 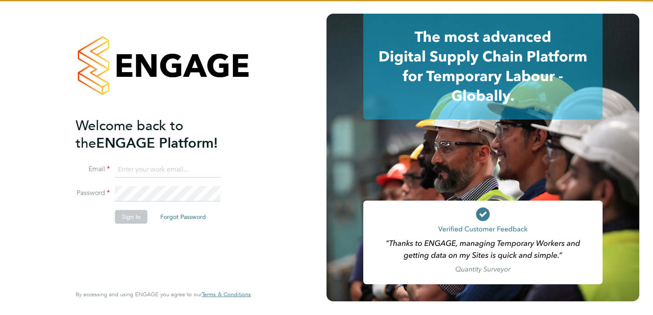 I want to click on span: Welcome back to the, so click(x=130, y=135).